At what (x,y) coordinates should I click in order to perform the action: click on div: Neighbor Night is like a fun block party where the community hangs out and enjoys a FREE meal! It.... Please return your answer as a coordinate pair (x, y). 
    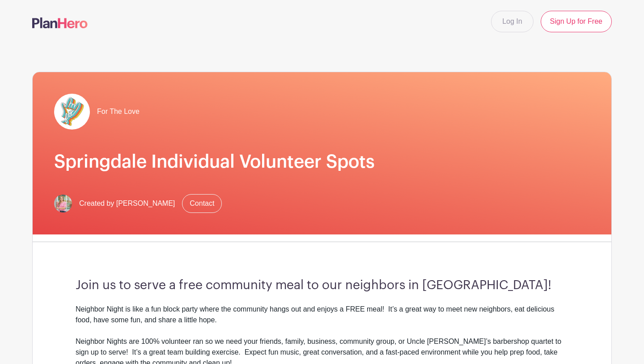
    Looking at the image, I should click on (322, 314).